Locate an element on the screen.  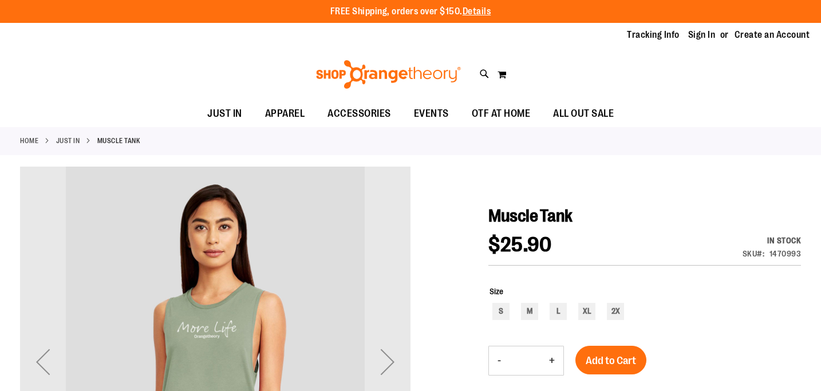
a: Tracking Info is located at coordinates (653, 35).